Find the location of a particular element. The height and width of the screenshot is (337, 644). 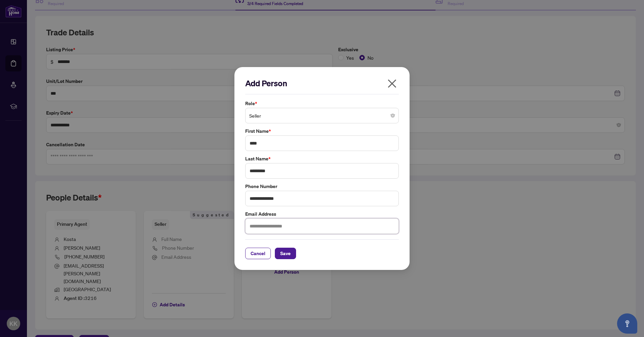

label: Email Address is located at coordinates (322, 214).